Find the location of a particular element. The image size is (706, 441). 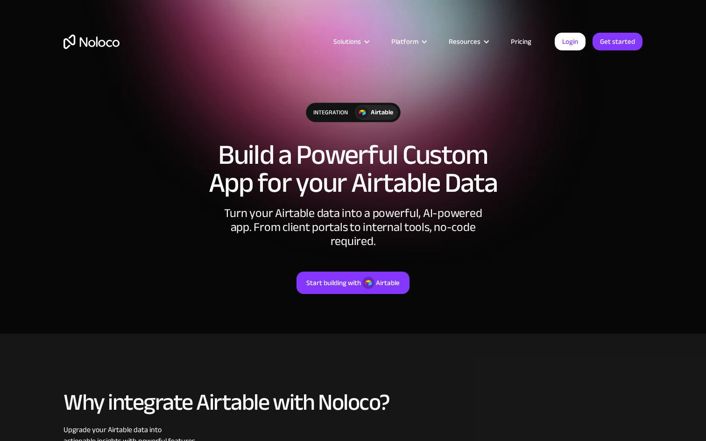

div: Turn your Airtable data into a powerful, AI-powered app. From client portals to internal tools, n... is located at coordinates (353, 227).